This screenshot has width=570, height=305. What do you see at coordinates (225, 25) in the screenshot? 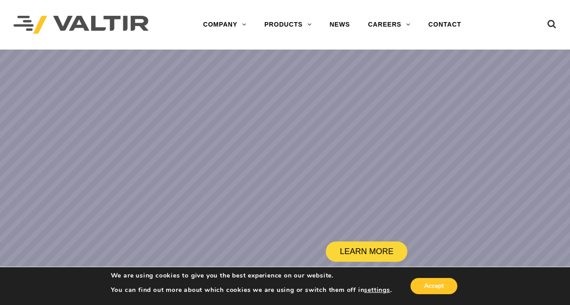
I see `a: COMPANY` at bounding box center [225, 25].